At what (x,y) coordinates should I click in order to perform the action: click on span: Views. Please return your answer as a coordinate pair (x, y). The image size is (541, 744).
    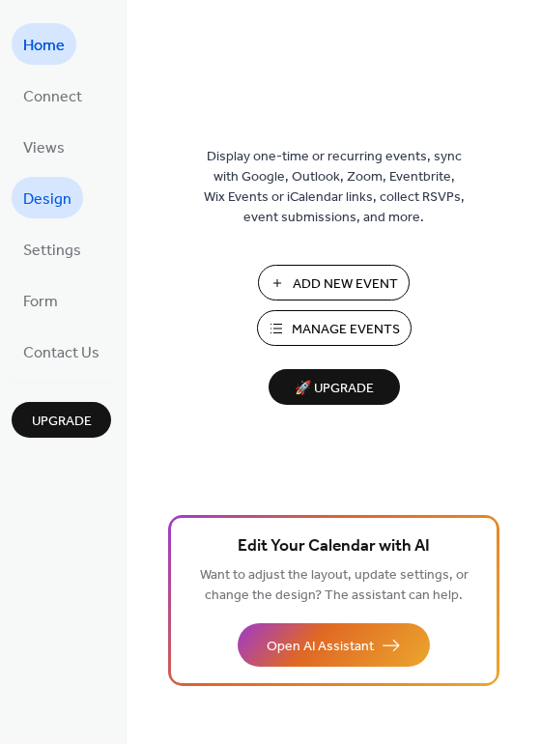
    Looking at the image, I should click on (43, 148).